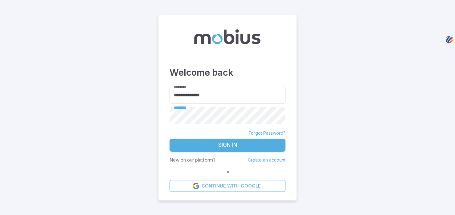 This screenshot has width=455, height=215. Describe the element at coordinates (267, 160) in the screenshot. I see `a: Create an account` at that location.